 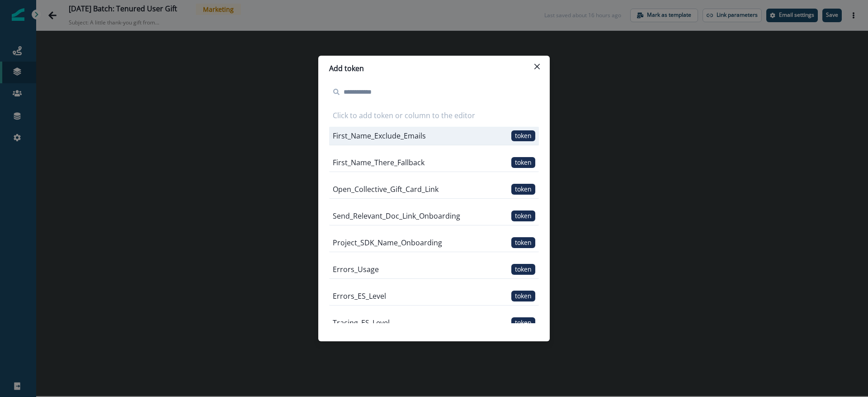 I want to click on button: Close, so click(x=537, y=67).